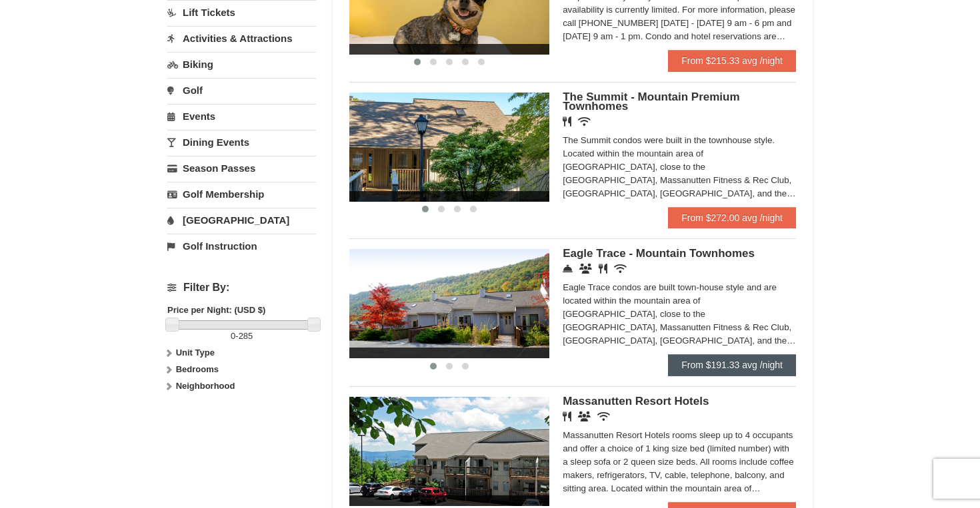 Image resolution: width=980 pixels, height=508 pixels. I want to click on div: Eagle Trace condos are built town-house style and are located within the mountain area of [GEOGRA..., so click(679, 314).